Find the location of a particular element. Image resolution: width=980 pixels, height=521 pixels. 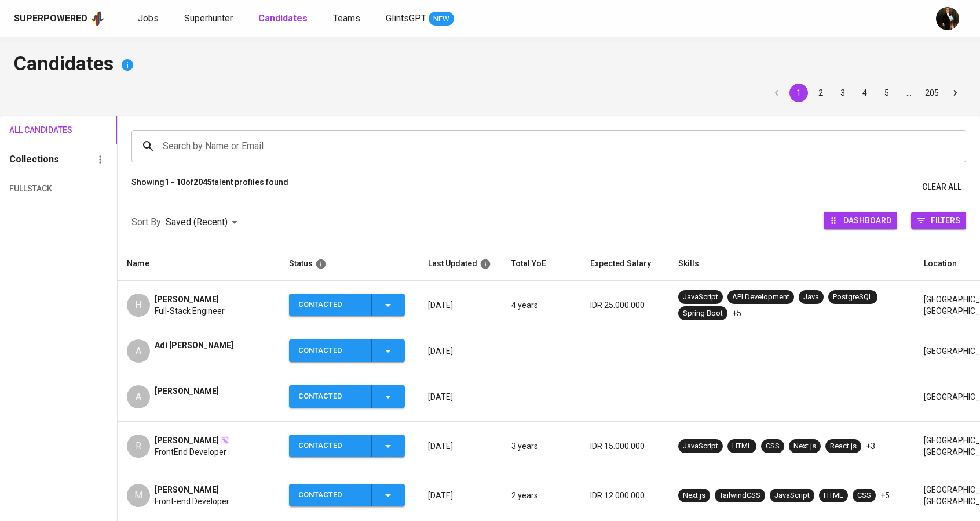

p: IDR 12.000.000 is located at coordinates (625, 495).